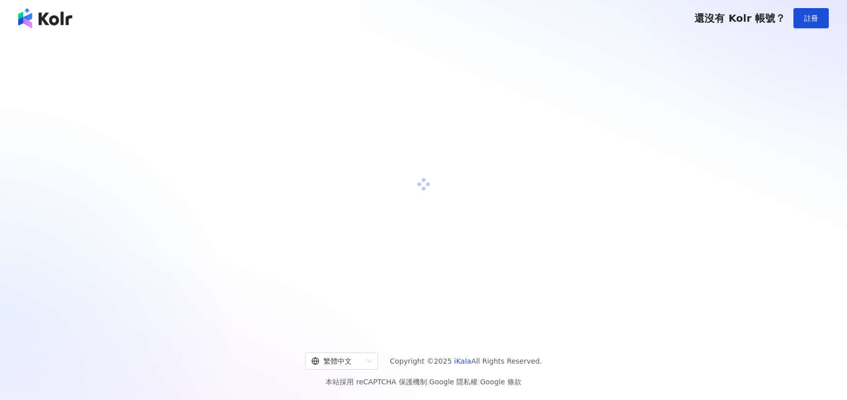 The width and height of the screenshot is (847, 400). Describe the element at coordinates (423, 382) in the screenshot. I see `span: 本站採用 reCAPTCHA 保護機制` at that location.